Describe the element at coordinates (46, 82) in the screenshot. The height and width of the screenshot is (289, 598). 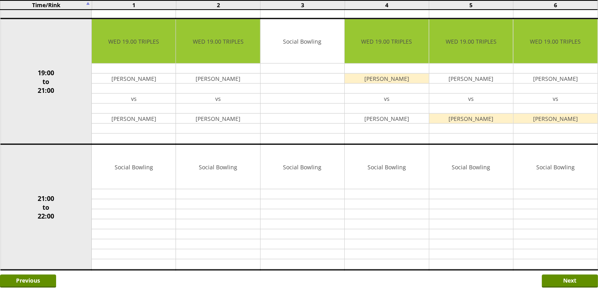
I see `td: 19:00 to 21:00` at that location.